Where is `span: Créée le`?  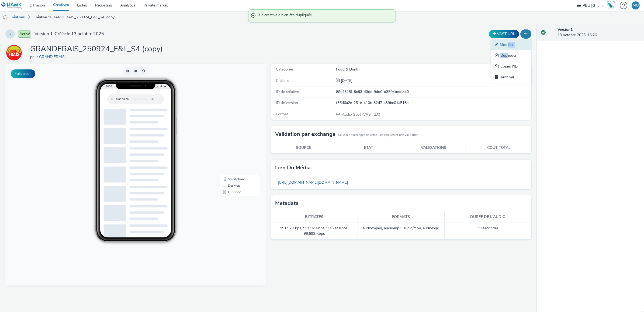 span: Créée le is located at coordinates (283, 80).